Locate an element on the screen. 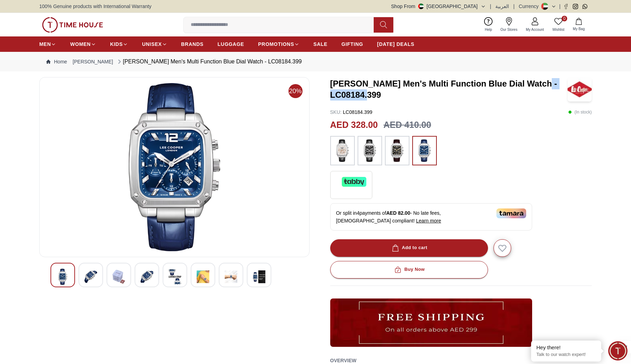 The image size is (631, 364). a: Whatsapp is located at coordinates (585, 6).